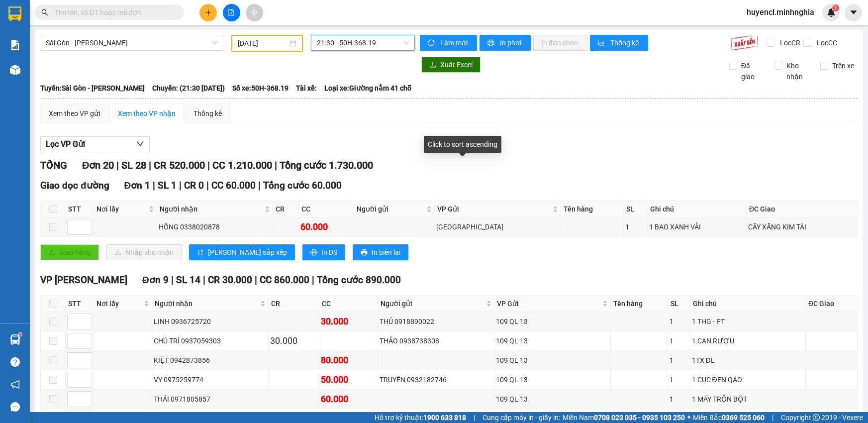 This screenshot has width=868, height=423. What do you see at coordinates (254, 13) in the screenshot?
I see `span: aim` at bounding box center [254, 13].